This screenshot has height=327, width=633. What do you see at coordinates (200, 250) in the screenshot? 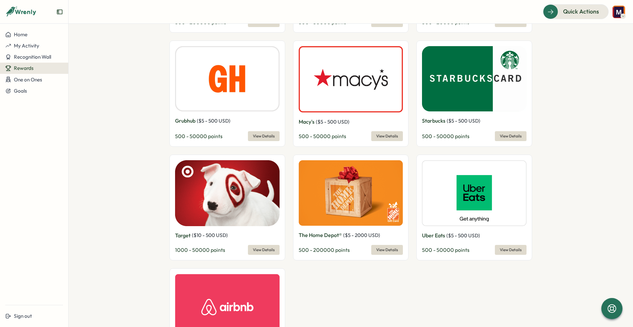
I see `span: 1000 - 50000 points` at bounding box center [200, 250].